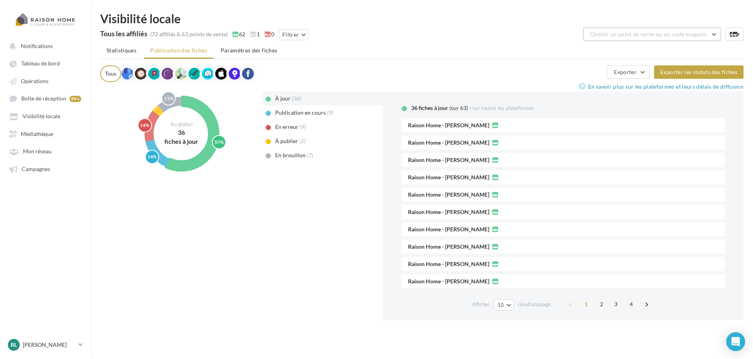 The image size is (753, 359). I want to click on span: Afficher, so click(481, 304).